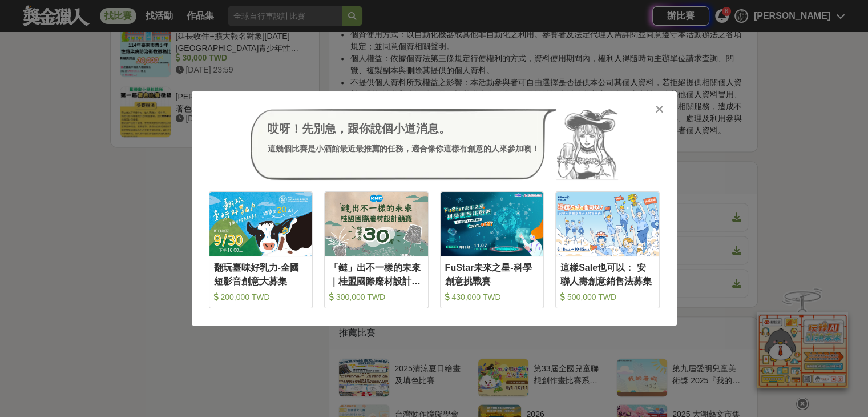 The image size is (868, 417). Describe the element at coordinates (376, 297) in the screenshot. I see `div: 300,000 TWD` at that location.